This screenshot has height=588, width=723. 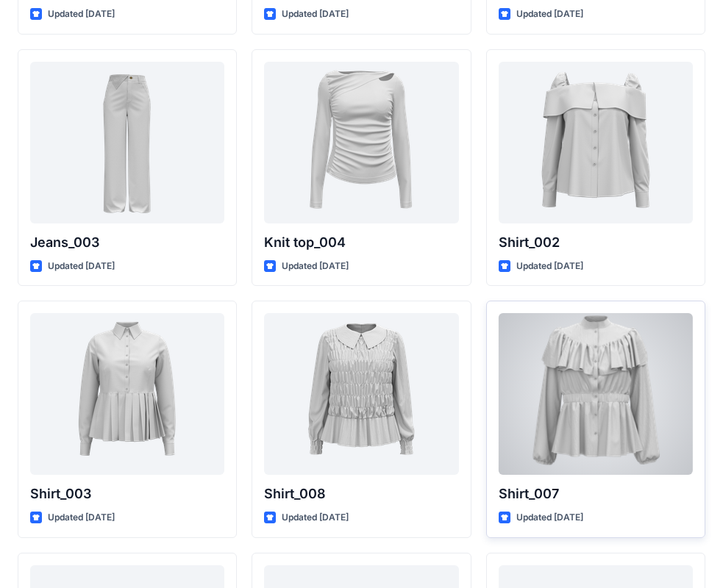 What do you see at coordinates (127, 494) in the screenshot?
I see `p: Shirt_003` at bounding box center [127, 494].